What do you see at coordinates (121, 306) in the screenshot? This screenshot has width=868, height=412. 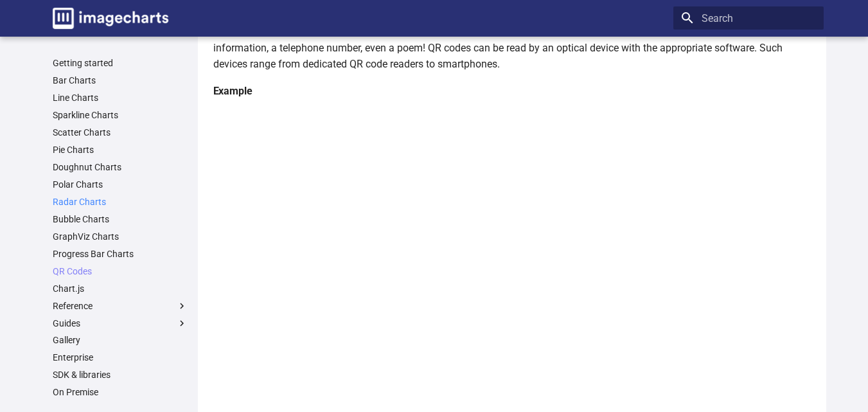 I see `label: Reference` at bounding box center [121, 306].